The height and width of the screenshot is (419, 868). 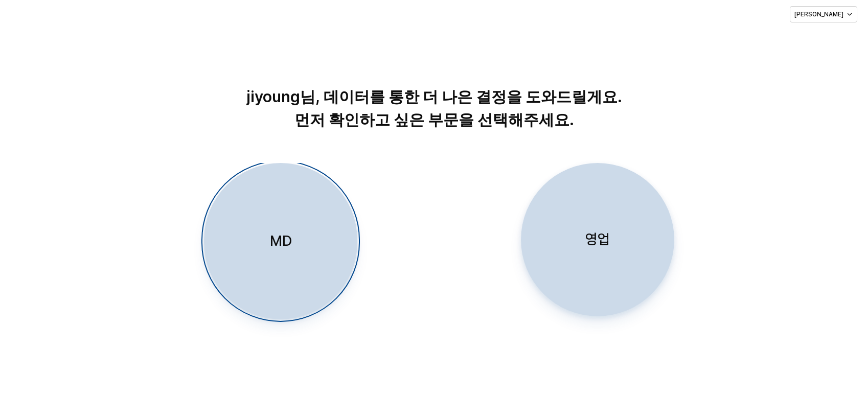 What do you see at coordinates (597, 239) in the screenshot?
I see `p: 영업` at bounding box center [597, 239].